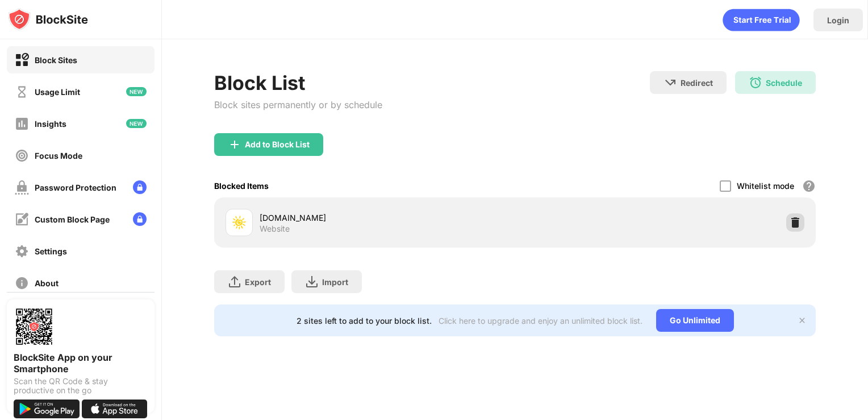 The image size is (868, 420). Describe the element at coordinates (81, 362) in the screenshot. I see `div: BlockSite App on your Smartphone` at that location.